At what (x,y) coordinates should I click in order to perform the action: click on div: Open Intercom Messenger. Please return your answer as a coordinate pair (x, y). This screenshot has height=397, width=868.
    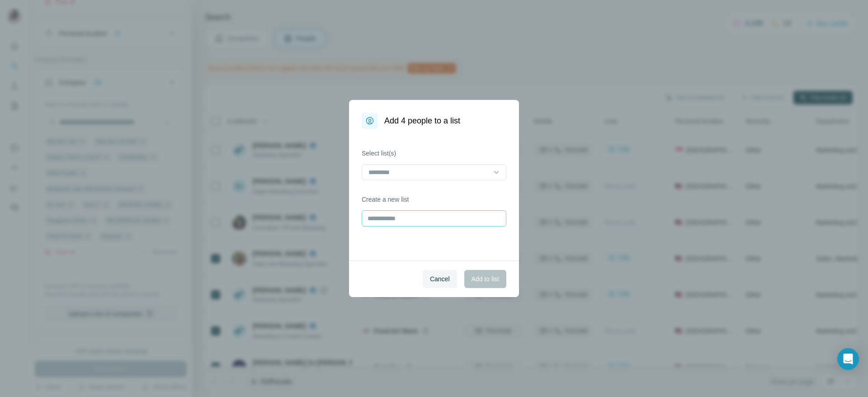
    Looking at the image, I should click on (848, 359).